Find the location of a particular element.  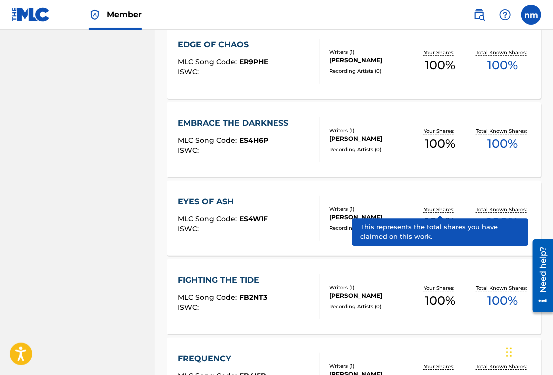

a: Public Search is located at coordinates (479, 15).